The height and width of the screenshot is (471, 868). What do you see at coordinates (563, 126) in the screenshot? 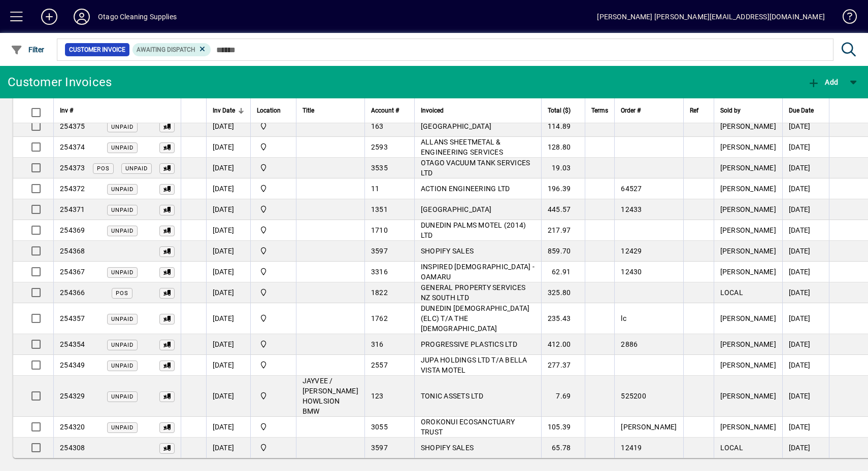
I see `td: 114.89` at bounding box center [563, 126].